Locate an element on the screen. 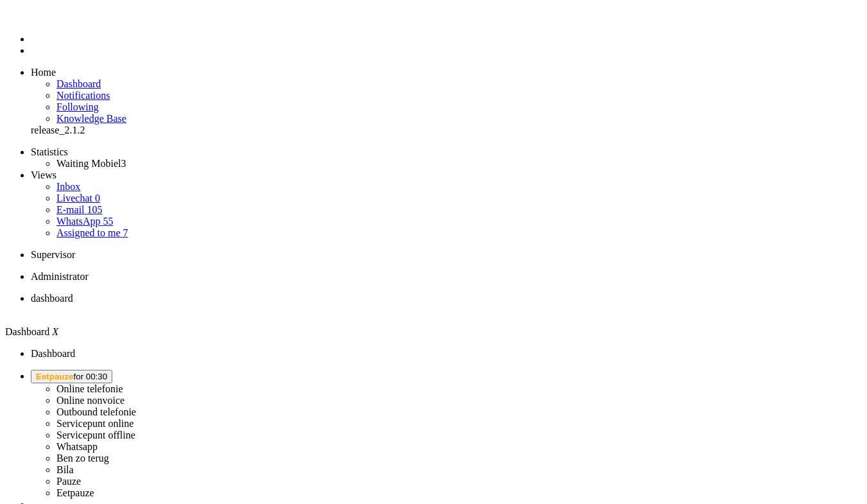  label: Pauze is located at coordinates (68, 480).